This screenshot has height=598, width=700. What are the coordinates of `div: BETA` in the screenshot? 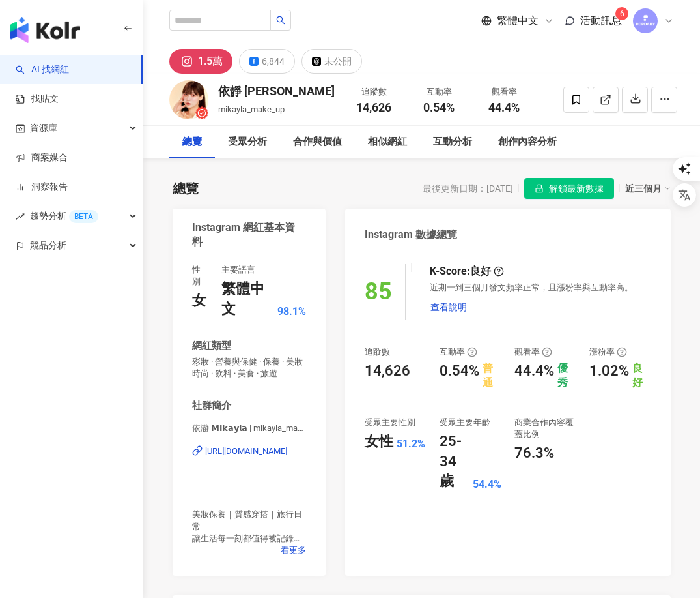 It's located at (83, 216).